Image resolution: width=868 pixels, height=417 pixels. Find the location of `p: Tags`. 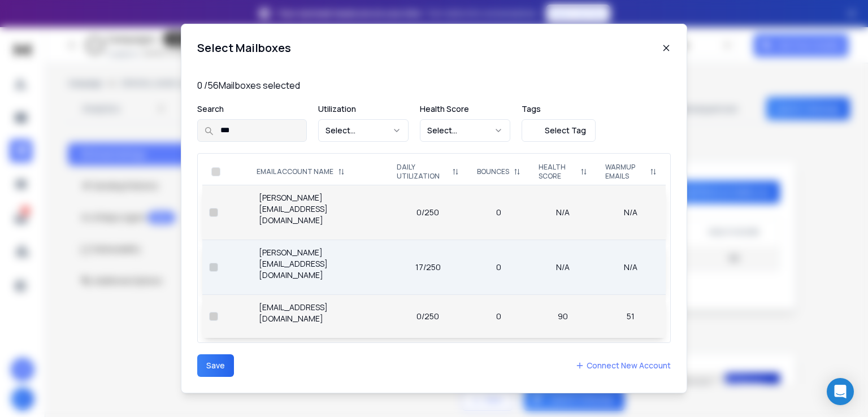

p: Tags is located at coordinates (558, 109).